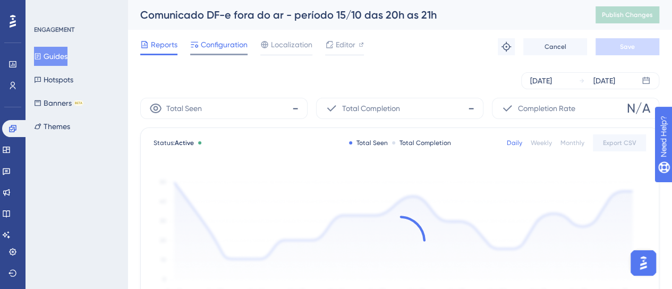 The height and width of the screenshot is (289, 672). I want to click on button: Themes, so click(52, 127).